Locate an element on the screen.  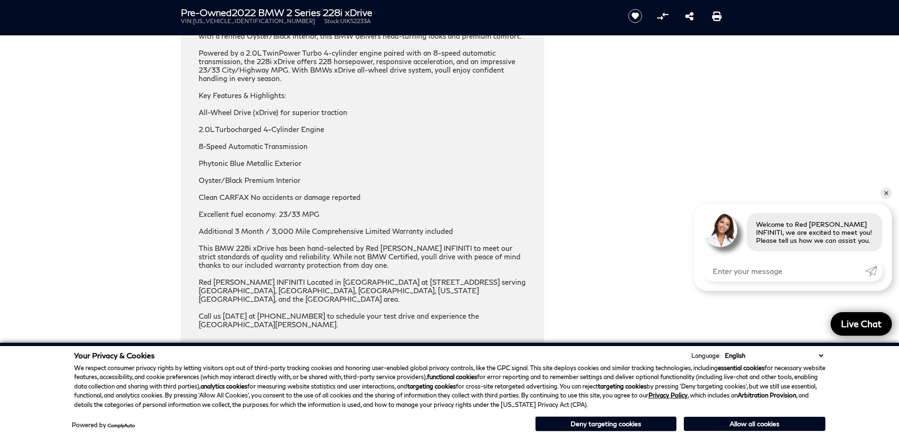
span: Live Chat is located at coordinates (861, 324).